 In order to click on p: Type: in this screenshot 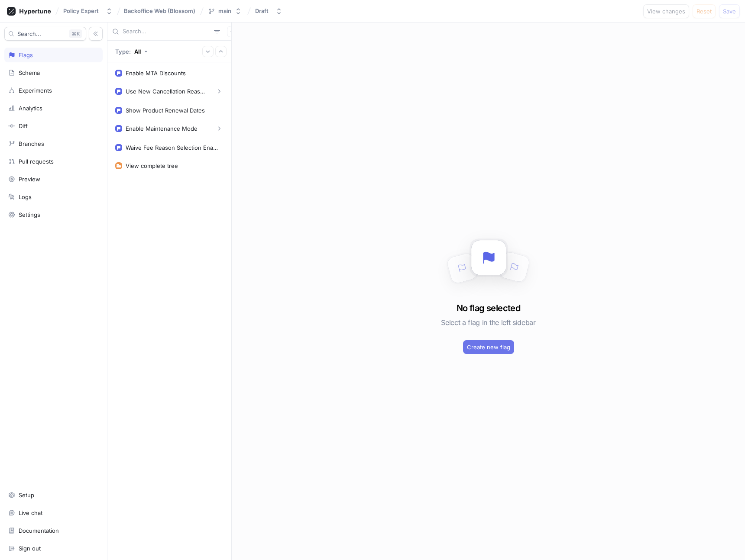, I will do `click(123, 51)`.